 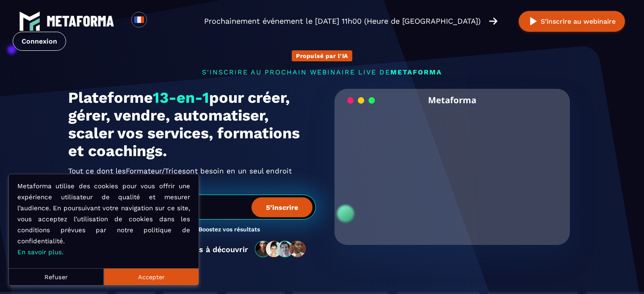 What do you see at coordinates (229, 230) in the screenshot?
I see `h3: Boostez vos résultats` at bounding box center [229, 230].